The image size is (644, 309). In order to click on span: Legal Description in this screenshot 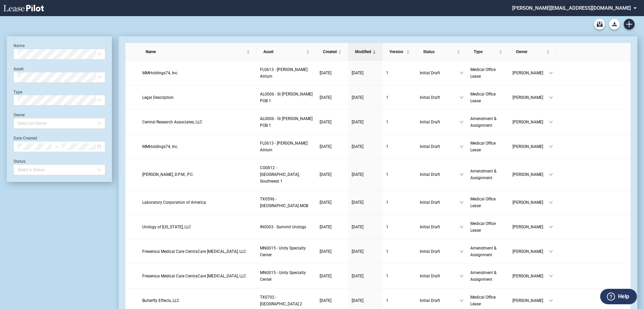, I will do `click(158, 98)`.